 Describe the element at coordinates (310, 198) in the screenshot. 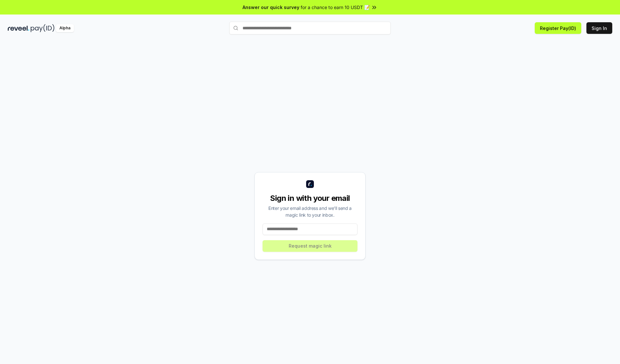

I see `div: Sign in with your email` at that location.